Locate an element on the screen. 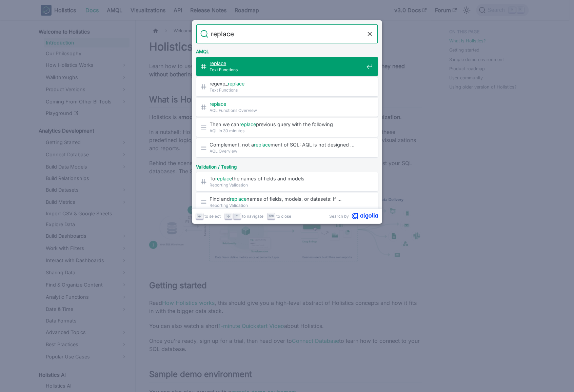 The width and height of the screenshot is (574, 392). a: Find andreplacenames of fields, models, or datasets: If …Reporting Validation is located at coordinates (287, 202).